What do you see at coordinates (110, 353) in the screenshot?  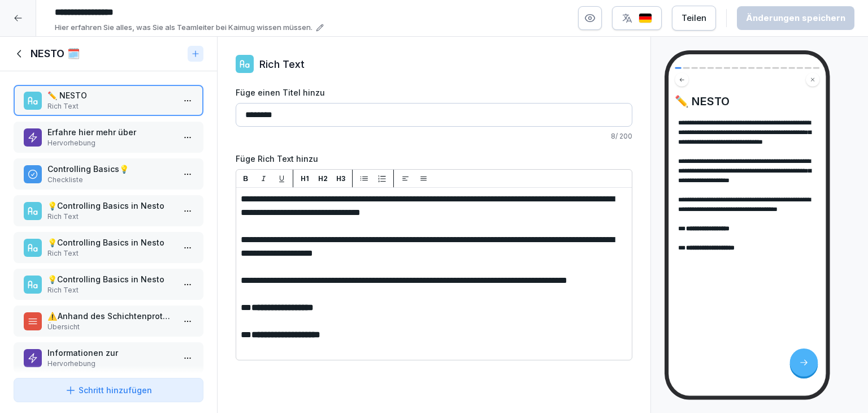 I see `p: Informationen zur` at bounding box center [110, 353].